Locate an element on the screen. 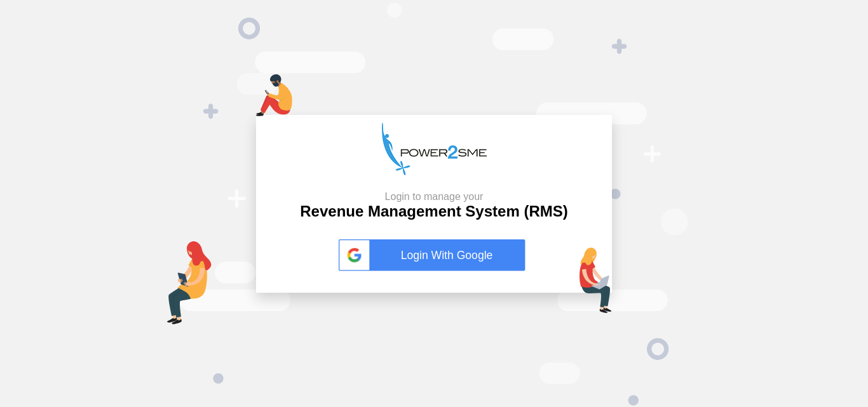 This screenshot has width=868, height=407. h2: Revenue Management System (RMS) is located at coordinates (433, 206).